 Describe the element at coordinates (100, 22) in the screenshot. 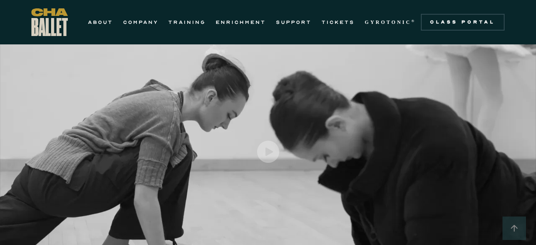

I see `a: ABOUT` at that location.